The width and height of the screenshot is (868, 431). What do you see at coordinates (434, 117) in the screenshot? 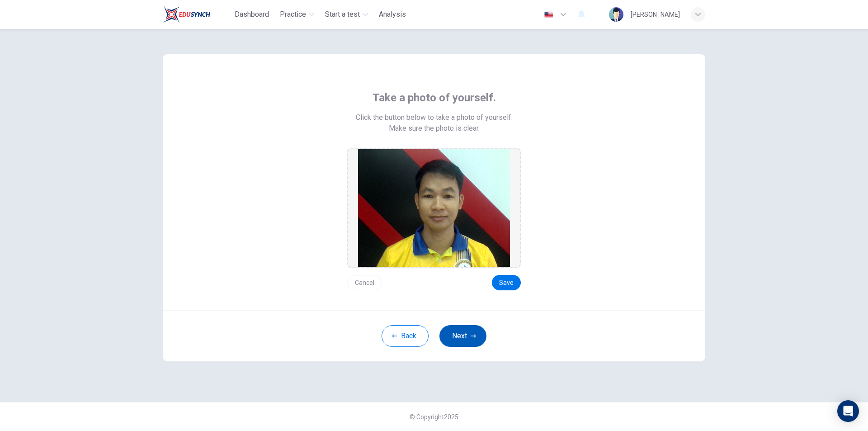
I see `span: Click the button below to take a photo of yourself.` at bounding box center [434, 117].